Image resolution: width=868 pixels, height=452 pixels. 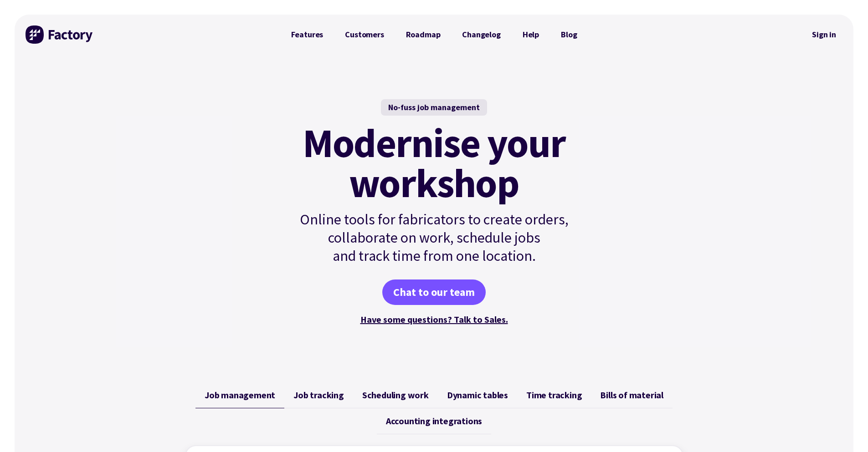 I want to click on span: Bills of material, so click(x=631, y=395).